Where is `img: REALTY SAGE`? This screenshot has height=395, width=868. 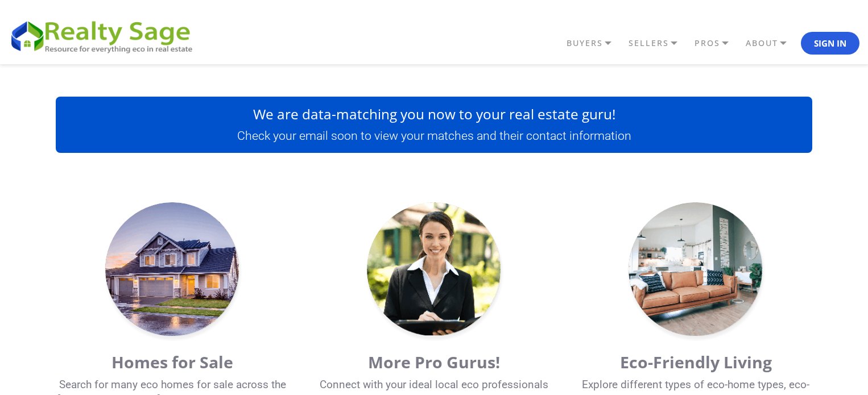
img: REALTY SAGE is located at coordinates (105, 36).